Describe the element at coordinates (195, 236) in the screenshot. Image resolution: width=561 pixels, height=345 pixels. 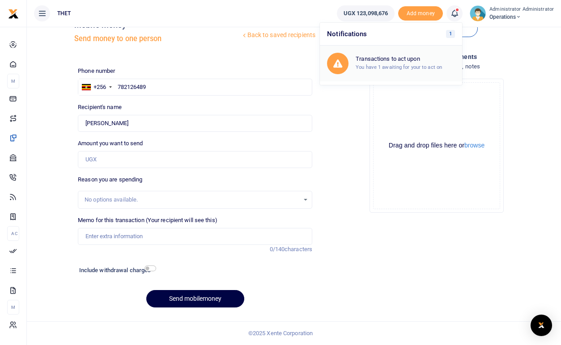
I see `input: Enter extra information` at that location.